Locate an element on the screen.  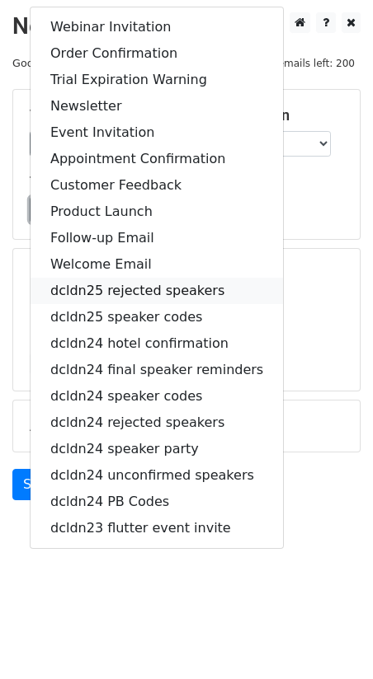
a: Order Confirmation is located at coordinates (157, 54).